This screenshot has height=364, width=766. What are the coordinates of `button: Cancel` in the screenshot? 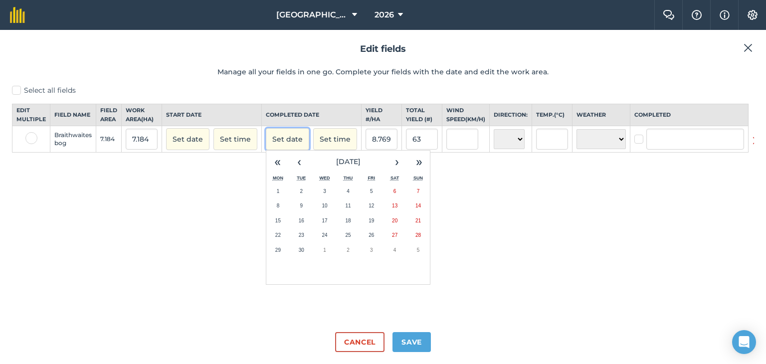 It's located at (359, 342).